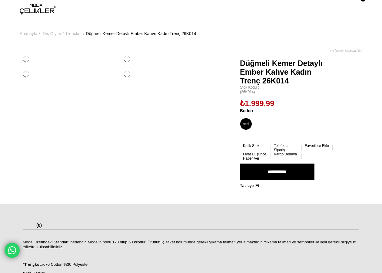 Image resolution: width=382 pixels, height=273 pixels. What do you see at coordinates (286, 148) in the screenshot?
I see `a: Telefonla Sipariş` at bounding box center [286, 148].